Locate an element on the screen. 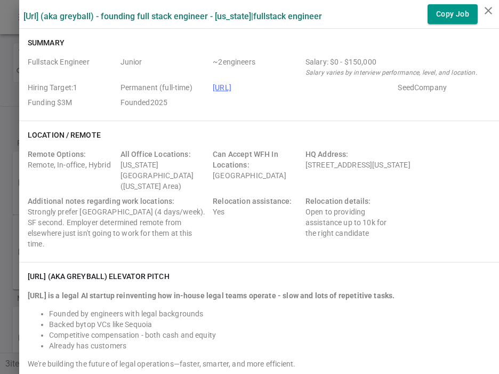 The width and height of the screenshot is (499, 374). div: Open to providing assistance up to 10k for the right candidate is located at coordinates (350, 222).